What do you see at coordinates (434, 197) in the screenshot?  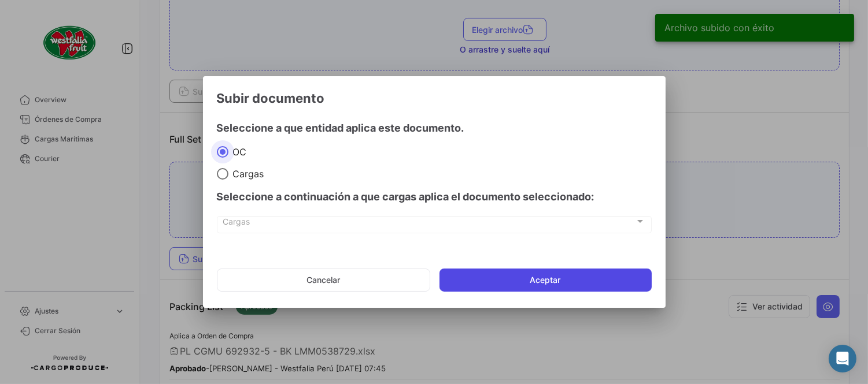 I see `h4: Seleccione a continuación a que cargas aplica el documento seleccionado:` at bounding box center [434, 197].